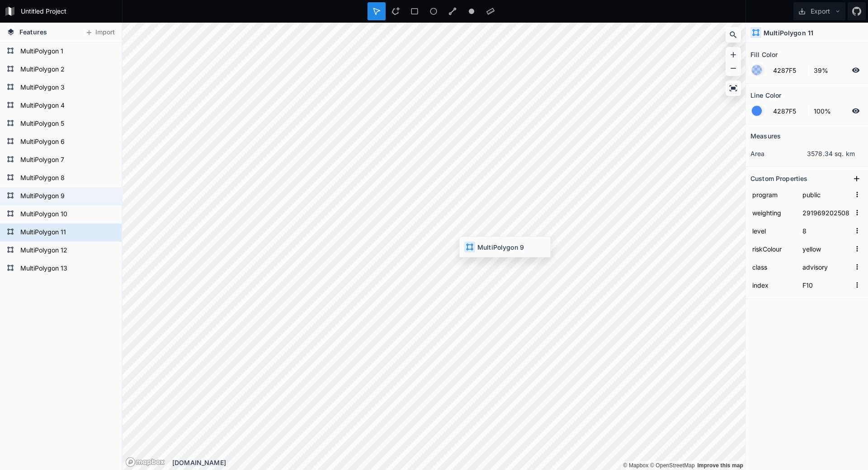  Describe the element at coordinates (835, 153) in the screenshot. I see `dd: 3578.34 sq. km` at that location.